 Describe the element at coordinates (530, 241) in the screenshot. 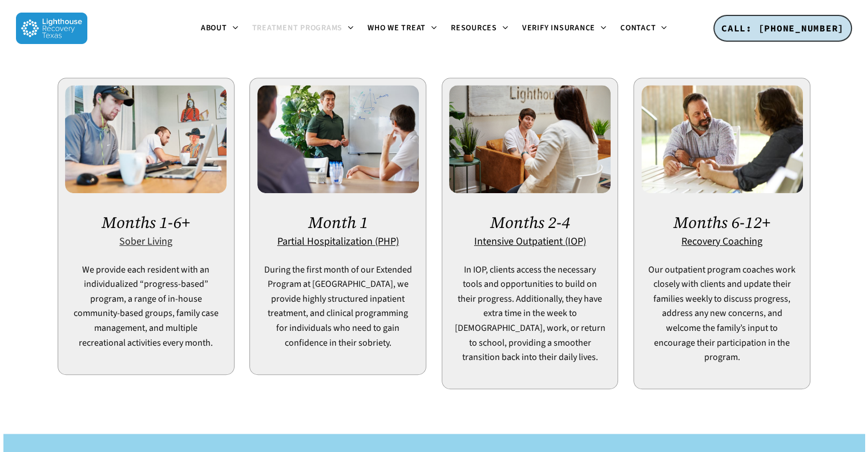

I see `u: Intensive Outpatient (IOP)` at that location.